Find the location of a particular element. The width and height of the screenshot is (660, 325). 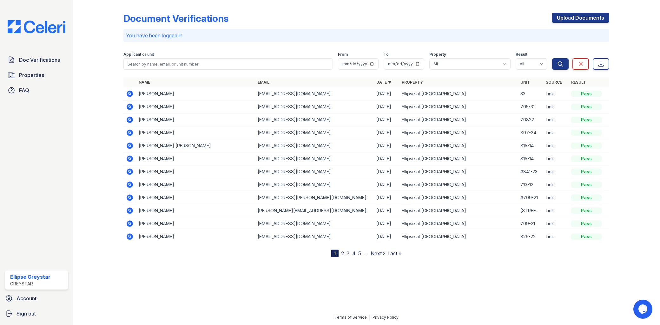

a: 2 is located at coordinates (342, 254).